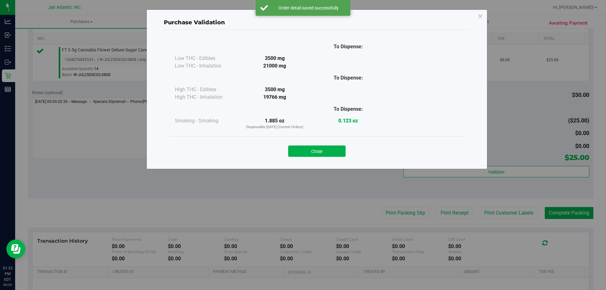 Image resolution: width=606 pixels, height=290 pixels. Describe the element at coordinates (275, 66) in the screenshot. I see `div: 21000 mg` at that location.